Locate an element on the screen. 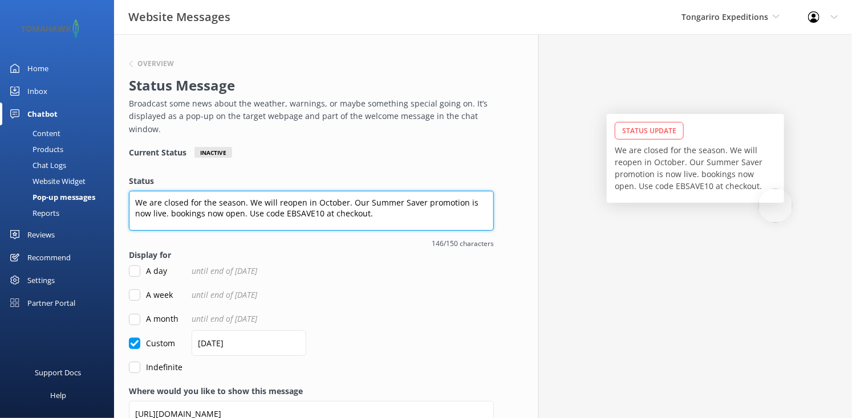 This screenshot has width=852, height=418. a: Website Widget is located at coordinates (60, 181).